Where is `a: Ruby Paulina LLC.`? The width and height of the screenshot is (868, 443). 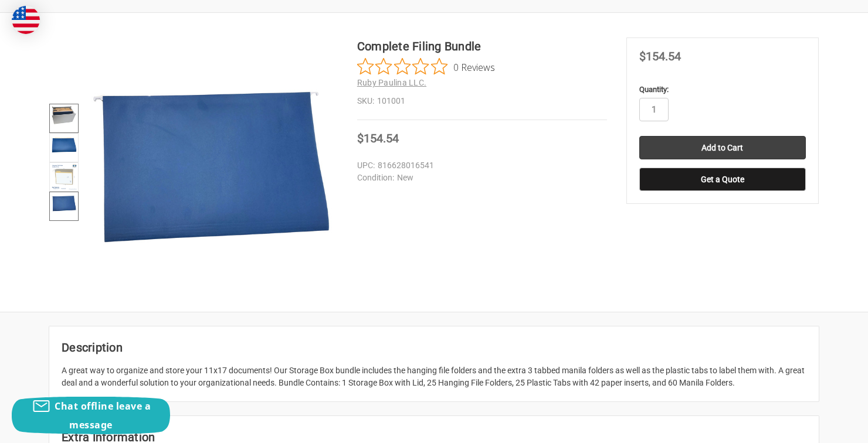 a: Ruby Paulina LLC. is located at coordinates (392, 83).